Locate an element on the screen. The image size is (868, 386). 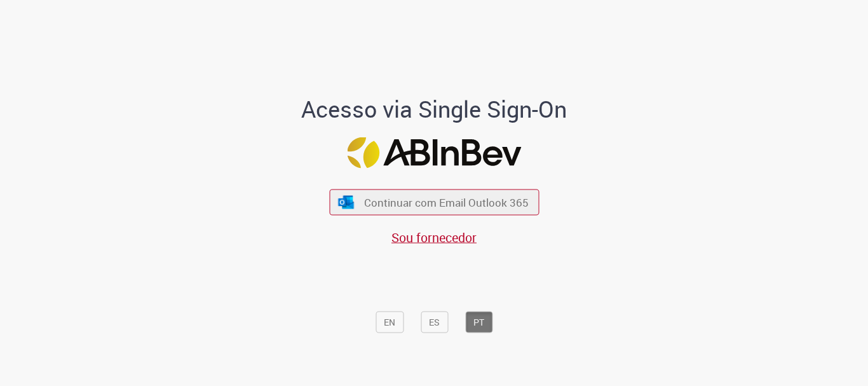
a: Sou fornecedor is located at coordinates (434, 237).